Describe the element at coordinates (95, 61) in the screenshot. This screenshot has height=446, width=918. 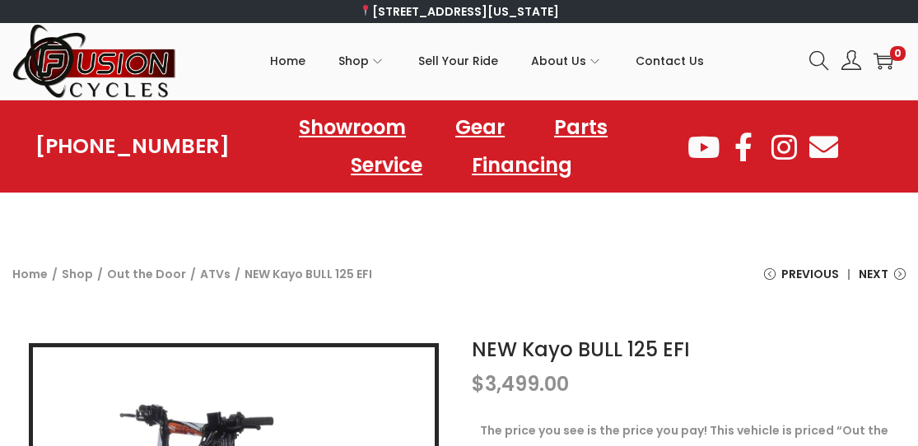
I see `img: Woostify retina logo` at that location.